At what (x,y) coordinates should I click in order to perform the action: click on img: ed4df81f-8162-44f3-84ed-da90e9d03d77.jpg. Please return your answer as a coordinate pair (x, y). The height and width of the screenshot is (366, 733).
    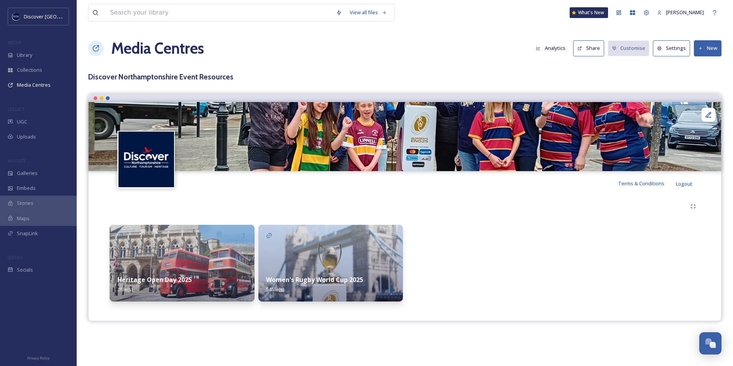
    Looking at the image, I should click on (182, 263).